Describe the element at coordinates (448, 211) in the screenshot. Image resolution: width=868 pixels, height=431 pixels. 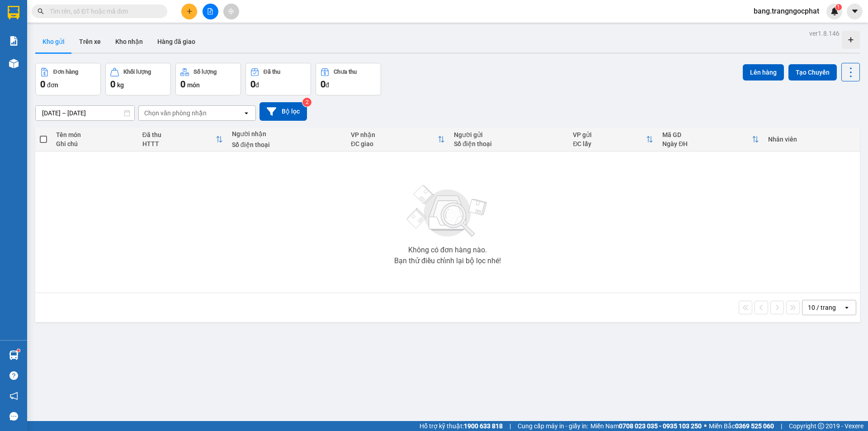
I see `img: svg+xml;base64,PHN2ZyBjbGFzcz0ibGlzdC1wbHVnX19zdmciIHhtbG5zPSJodHRwOi8vd3d3LnczLm9yZy8yMDAwL3N2Zy...` at that location.